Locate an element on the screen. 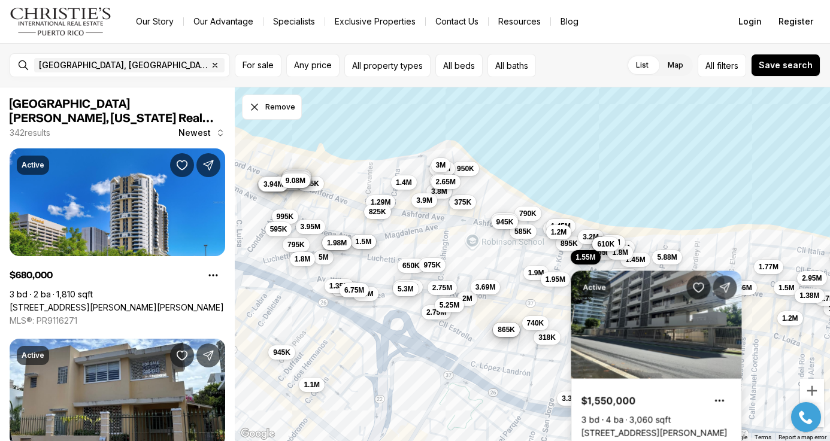  span: 5.88M is located at coordinates (666, 257).